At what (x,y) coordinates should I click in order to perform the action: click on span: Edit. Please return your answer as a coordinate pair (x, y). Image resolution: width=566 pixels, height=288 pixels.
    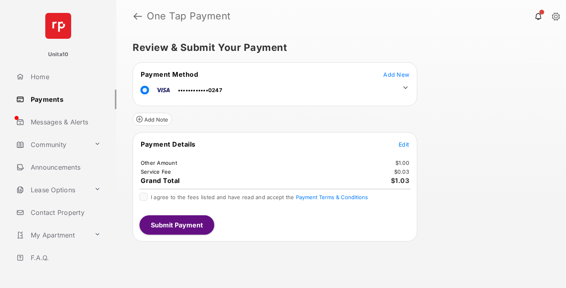
    Looking at the image, I should click on (404, 144).